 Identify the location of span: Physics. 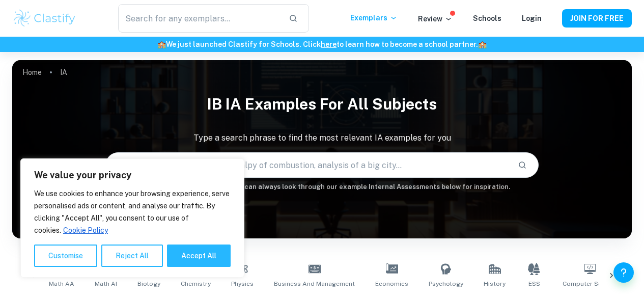
(242, 284).